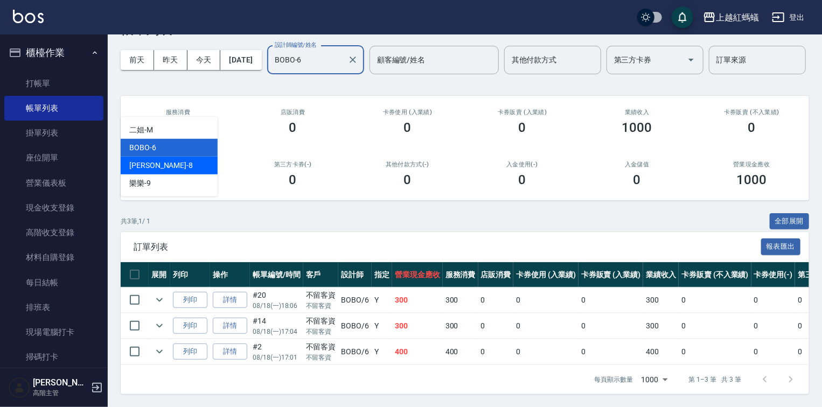 The image size is (822, 407). What do you see at coordinates (296, 45) in the screenshot?
I see `label: 設計師編號/姓名` at bounding box center [296, 45].